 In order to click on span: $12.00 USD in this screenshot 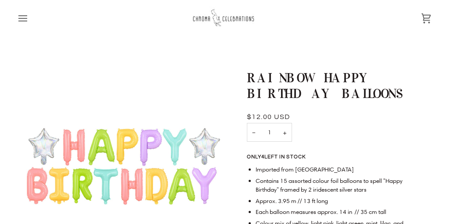, I will do `click(268, 117)`.